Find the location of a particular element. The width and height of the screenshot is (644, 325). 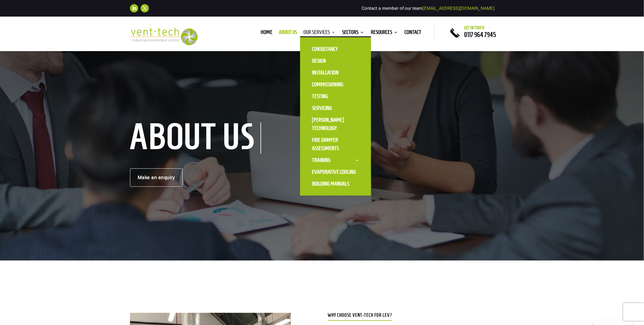

a: Testing is located at coordinates (336, 96).